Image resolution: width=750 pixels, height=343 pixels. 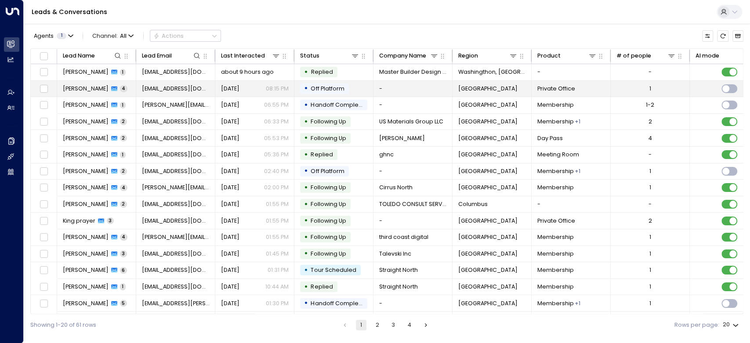 What do you see at coordinates (123, 253) in the screenshot?
I see `span: 3` at bounding box center [123, 253].